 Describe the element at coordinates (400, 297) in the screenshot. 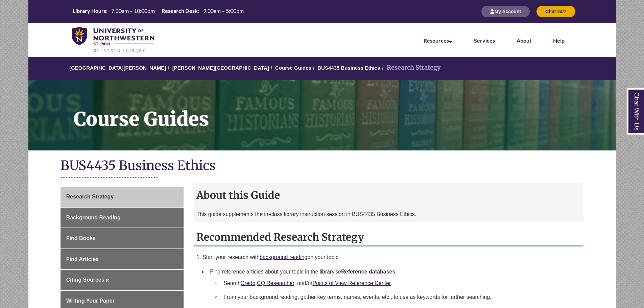

I see `li: From your background reading, gather key terms, names, events, etc., to use as keywords for furth...` at that location.